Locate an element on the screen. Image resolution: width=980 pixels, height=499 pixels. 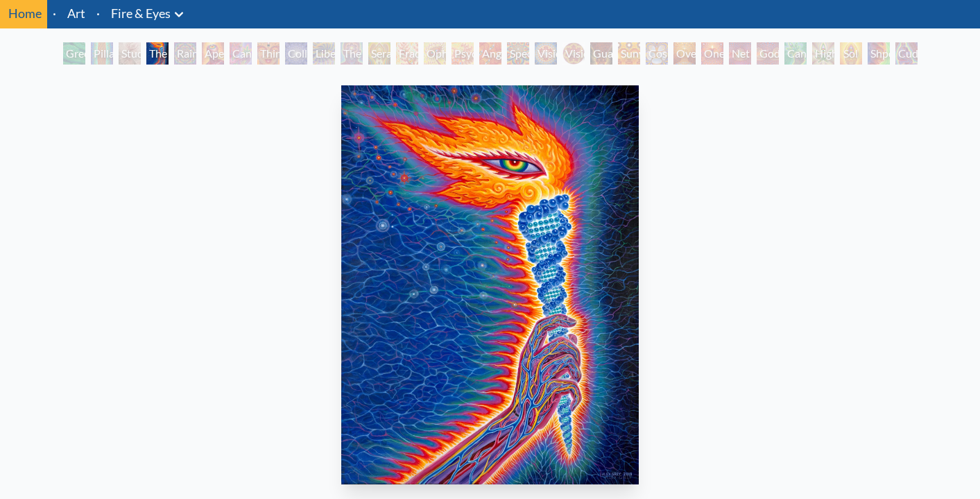
img: The-Torch-2019-Alex-Grey-watermarked.jpg is located at coordinates (490, 284).